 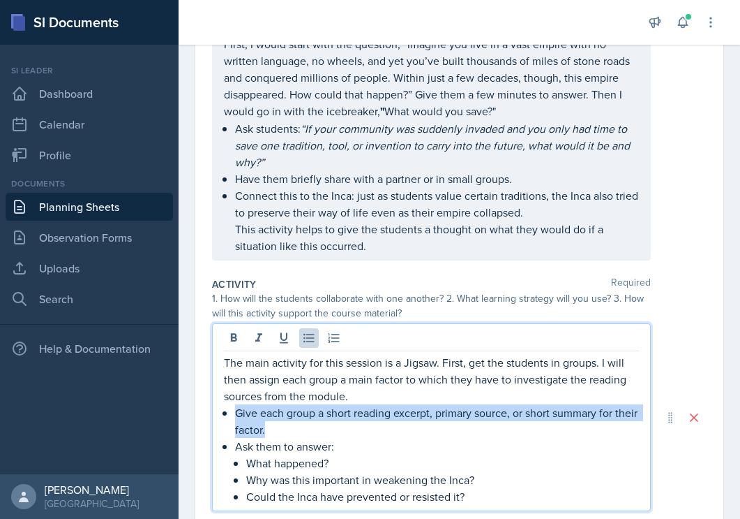 I want to click on div: 1. How will the students collaborate with one another? 2. What learning strategy will you use? 3...., so click(x=431, y=306).